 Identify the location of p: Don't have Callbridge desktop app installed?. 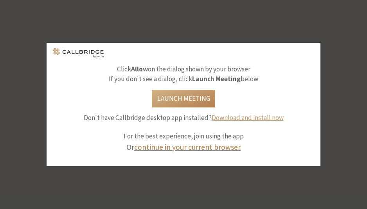
(184, 118).